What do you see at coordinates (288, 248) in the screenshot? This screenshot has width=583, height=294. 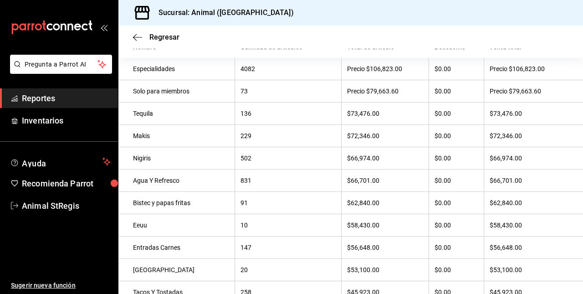 I see `div: 147` at bounding box center [288, 248].